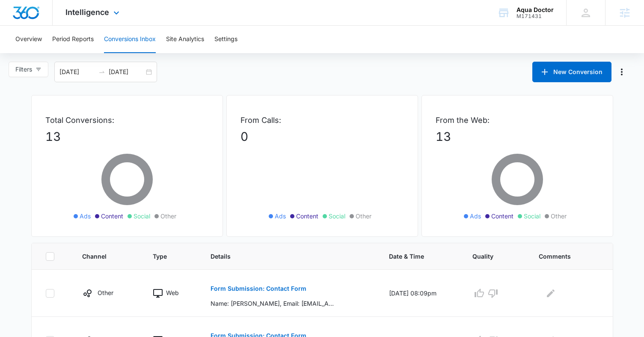  I want to click on p: Web, so click(173, 292).